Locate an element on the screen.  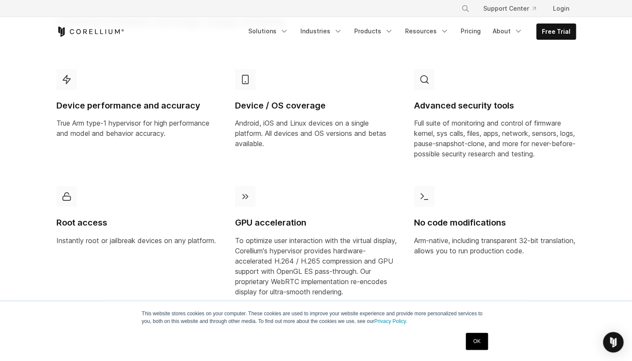
p: Arm-native, including transparent 32-bit translation, allows you to run production code. is located at coordinates (494, 246).